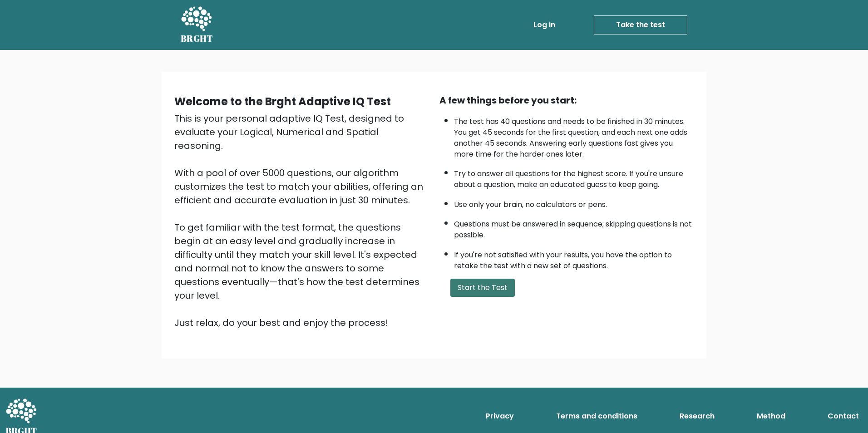 Image resolution: width=868 pixels, height=433 pixels. What do you see at coordinates (197, 39) in the screenshot?
I see `h5: BRGHT` at bounding box center [197, 39].